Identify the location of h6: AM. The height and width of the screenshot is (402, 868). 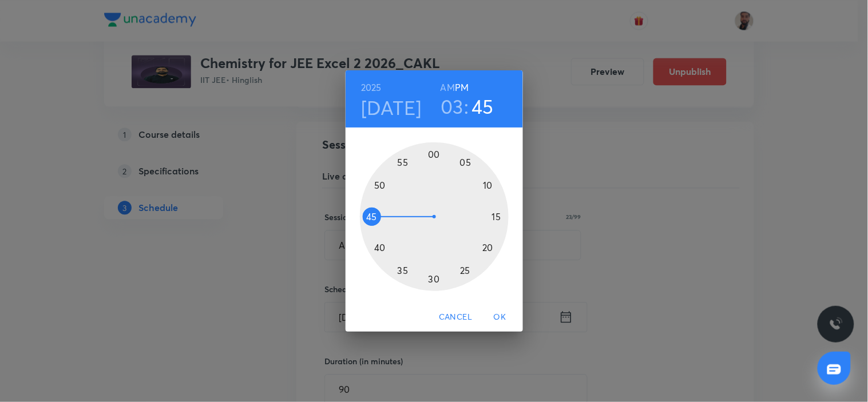
(448, 87).